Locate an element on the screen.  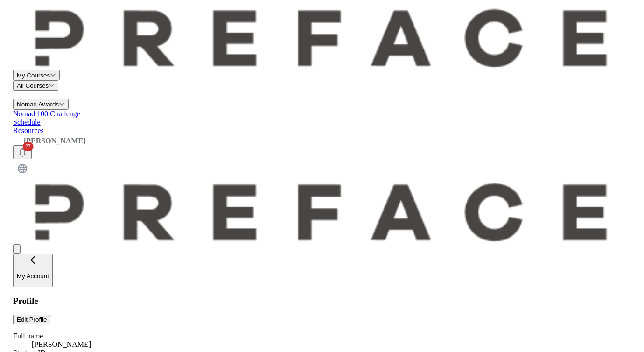
button: My Account is located at coordinates (33, 270).